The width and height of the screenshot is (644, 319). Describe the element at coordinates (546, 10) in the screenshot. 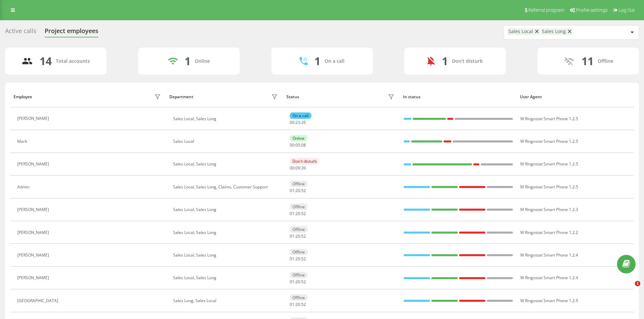

I see `span: Referral program` at that location.